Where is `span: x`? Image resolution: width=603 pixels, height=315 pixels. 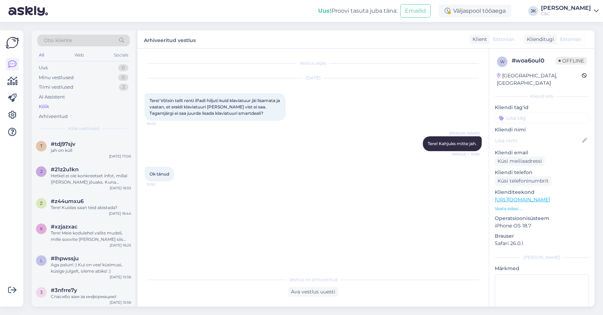 span: x is located at coordinates (41, 228).